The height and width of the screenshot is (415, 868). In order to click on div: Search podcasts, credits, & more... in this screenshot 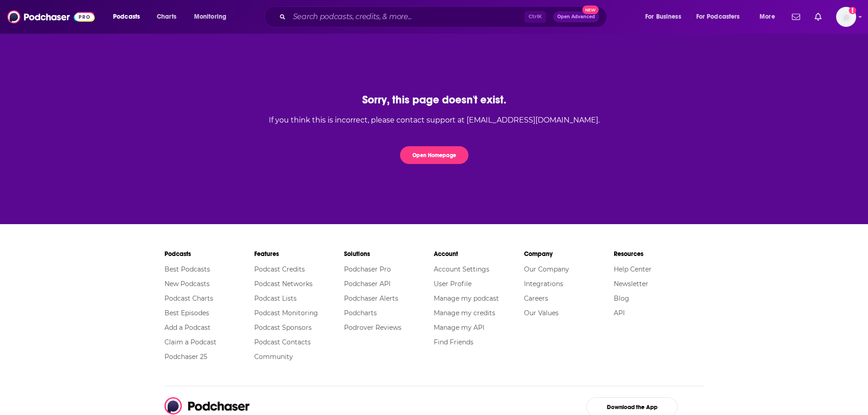, I will do `click(444, 17)`.